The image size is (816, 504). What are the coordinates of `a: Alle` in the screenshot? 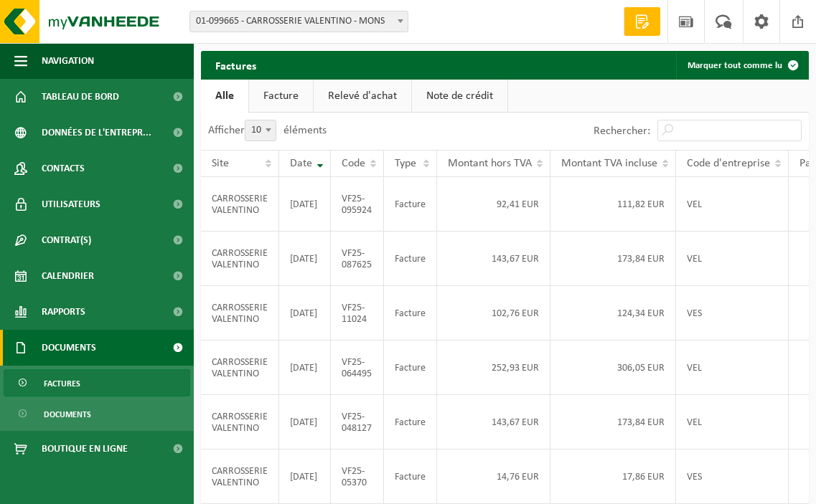 It's located at (225, 96).